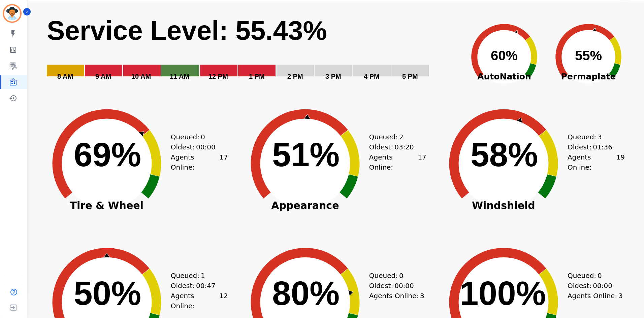 This screenshot has width=644, height=318. I want to click on span: 01:36, so click(603, 147).